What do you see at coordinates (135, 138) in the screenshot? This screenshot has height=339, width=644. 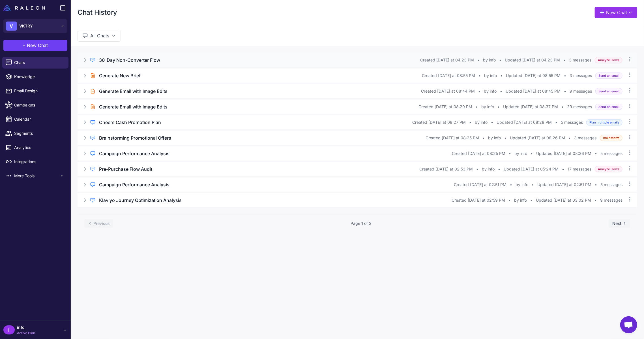 I see `h3: Brainstorming Promotional Offers` at bounding box center [135, 138].